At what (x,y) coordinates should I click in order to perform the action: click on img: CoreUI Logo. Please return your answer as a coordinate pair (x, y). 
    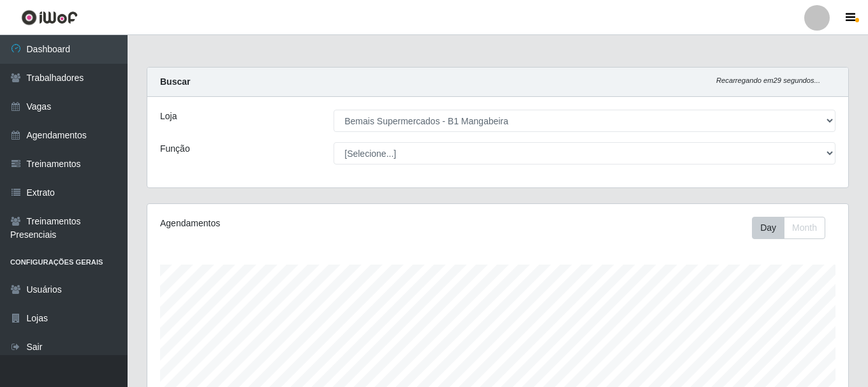
    Looking at the image, I should click on (49, 17).